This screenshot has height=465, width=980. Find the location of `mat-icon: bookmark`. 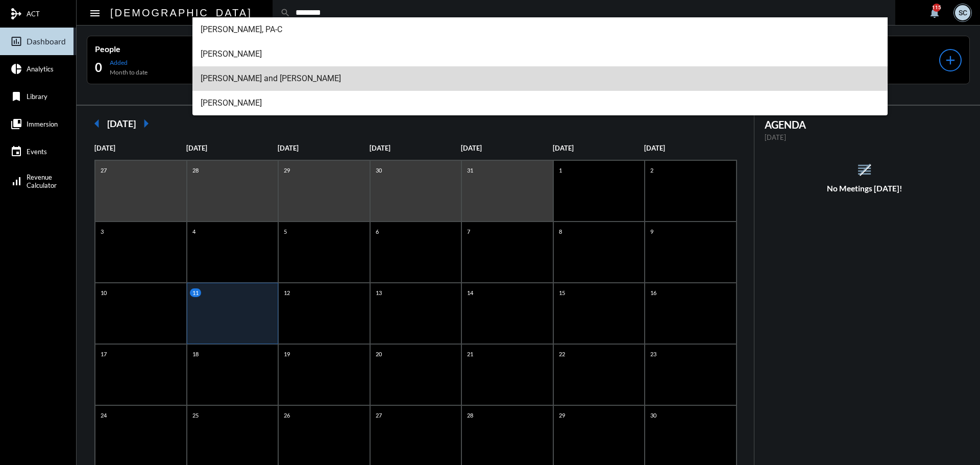

mat-icon: bookmark is located at coordinates (16, 96).